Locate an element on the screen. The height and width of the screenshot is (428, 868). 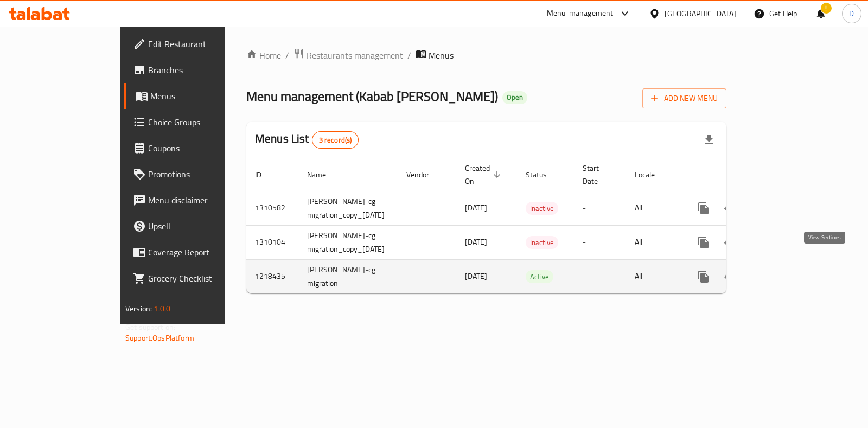
div: Open is located at coordinates (515, 97).